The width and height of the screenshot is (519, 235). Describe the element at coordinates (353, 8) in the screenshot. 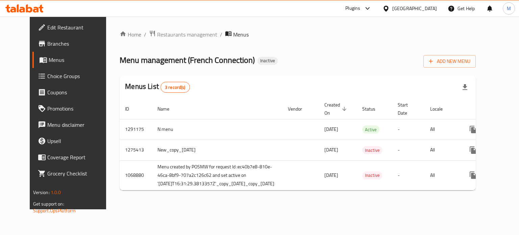

I see `div: Plugins` at that location.